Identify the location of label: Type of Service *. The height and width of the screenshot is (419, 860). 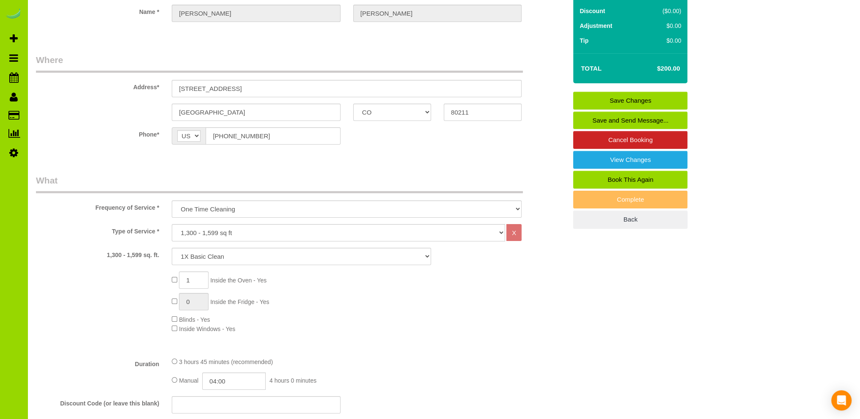
(97, 230).